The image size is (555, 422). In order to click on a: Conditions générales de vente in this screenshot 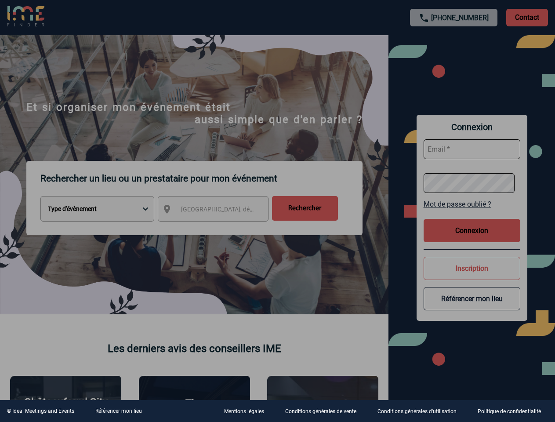, I will do `click(324, 411)`.